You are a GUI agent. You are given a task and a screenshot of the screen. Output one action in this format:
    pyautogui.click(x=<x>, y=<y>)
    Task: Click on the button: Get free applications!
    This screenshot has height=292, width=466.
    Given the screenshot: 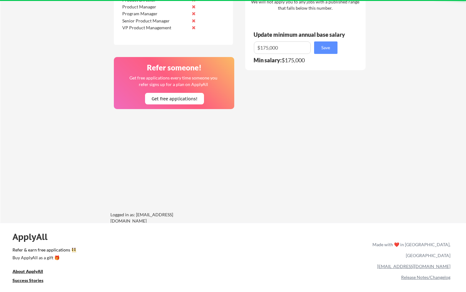 What is the action you would take?
    pyautogui.click(x=174, y=99)
    